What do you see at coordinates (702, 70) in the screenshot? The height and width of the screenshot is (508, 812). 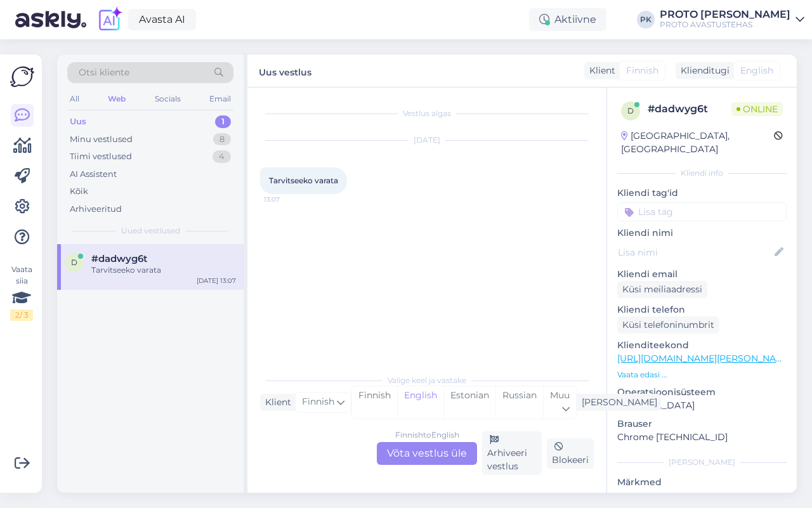 I see `div: Klienditugi` at bounding box center [702, 70].